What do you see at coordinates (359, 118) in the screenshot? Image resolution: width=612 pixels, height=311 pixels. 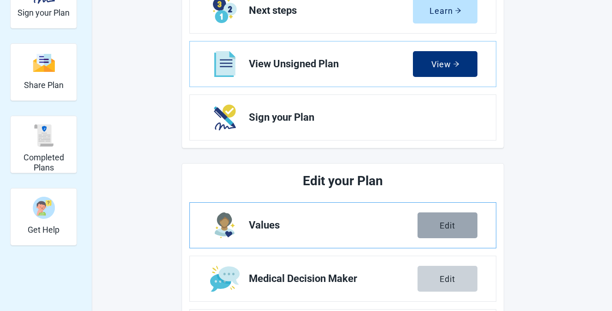 I see `span: Sign your Plan` at bounding box center [359, 118].